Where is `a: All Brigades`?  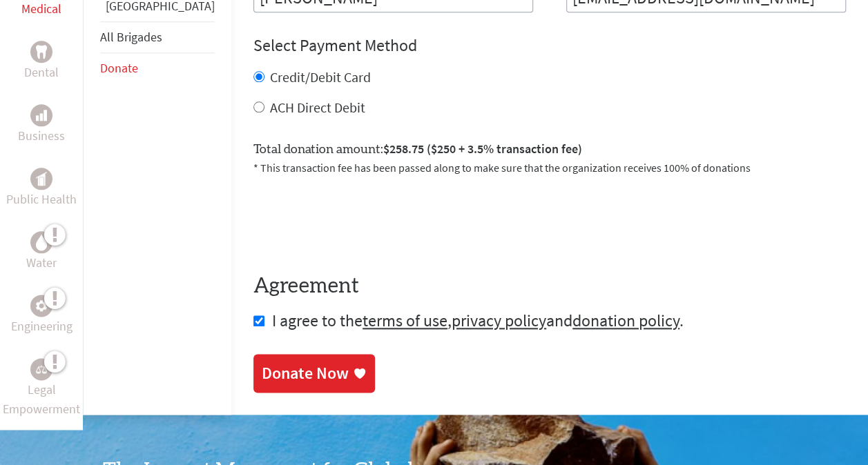
a: All Brigades is located at coordinates (131, 36).